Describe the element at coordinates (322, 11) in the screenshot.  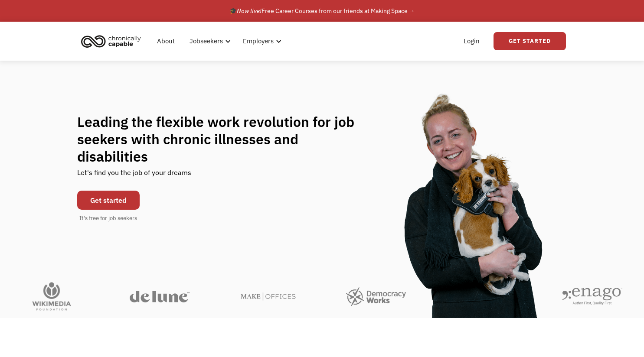
I see `div: 🎓 Free Career Courses from our friends at Making Space →` at that location.